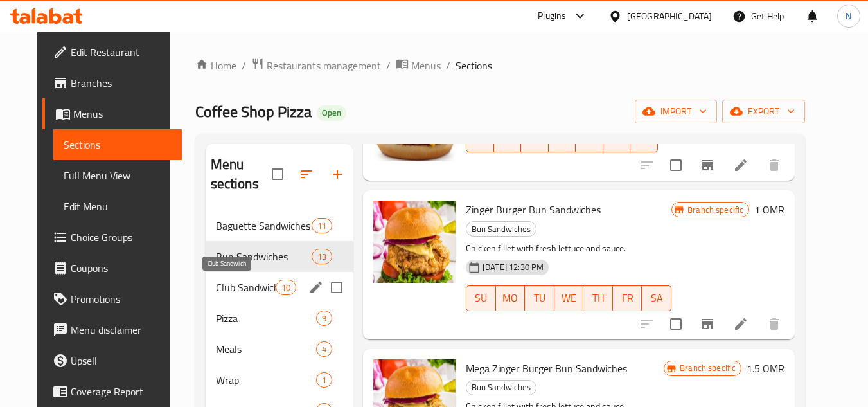 The width and height of the screenshot is (868, 407). I want to click on span: 10, so click(286, 288).